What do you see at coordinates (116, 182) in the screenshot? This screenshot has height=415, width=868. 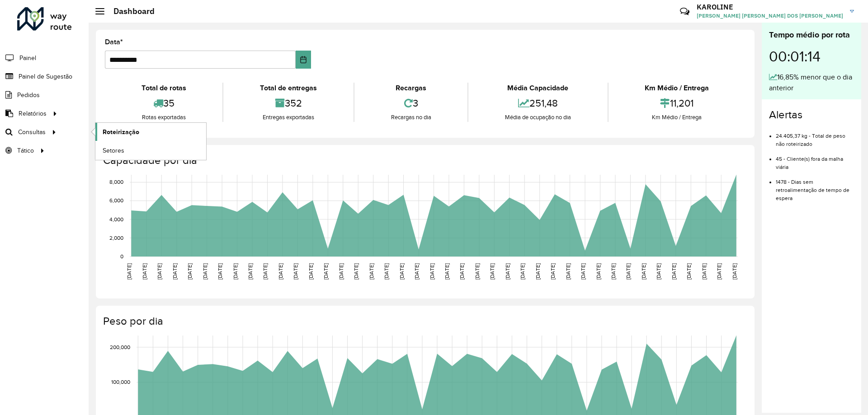 I see `text: 8,000` at bounding box center [116, 182].